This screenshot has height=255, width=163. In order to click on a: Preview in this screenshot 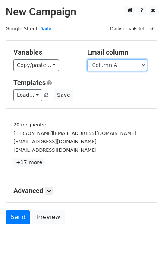, I will do `click(49, 217)`.